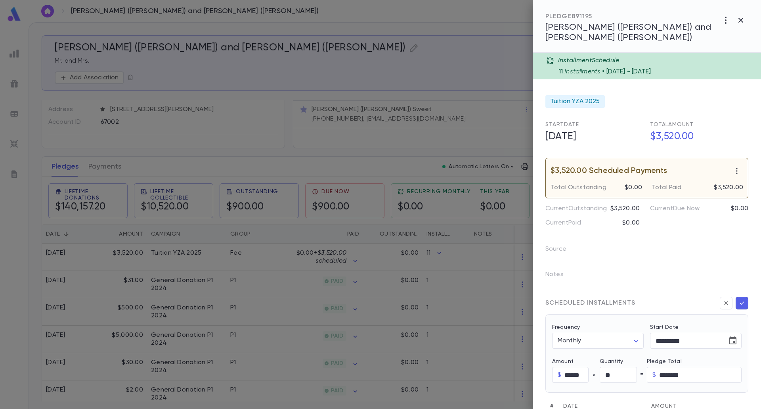 The height and width of the screenshot is (409, 761). Describe the element at coordinates (667, 188) in the screenshot. I see `p: Total Paid` at that location.